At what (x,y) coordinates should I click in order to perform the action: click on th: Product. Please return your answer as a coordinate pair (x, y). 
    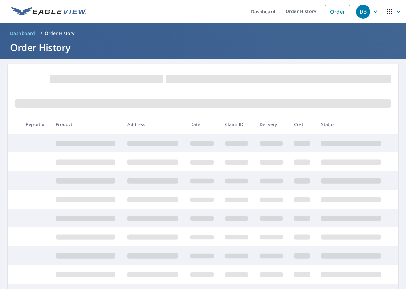
    Looking at the image, I should click on (86, 124).